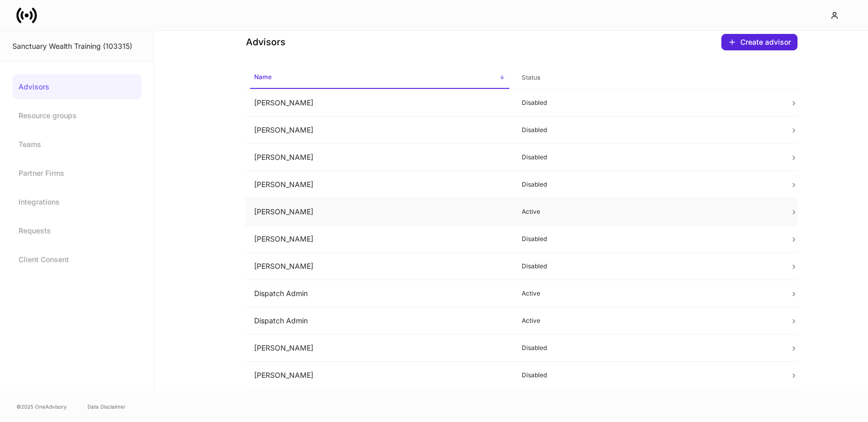 The width and height of the screenshot is (868, 422). What do you see at coordinates (77, 173) in the screenshot?
I see `a: Partner Firms` at bounding box center [77, 173].